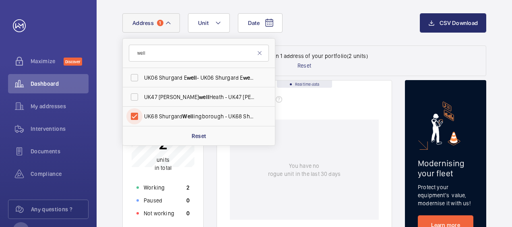  What do you see at coordinates (60, 174) in the screenshot?
I see `span: Compliance` at bounding box center [60, 174].